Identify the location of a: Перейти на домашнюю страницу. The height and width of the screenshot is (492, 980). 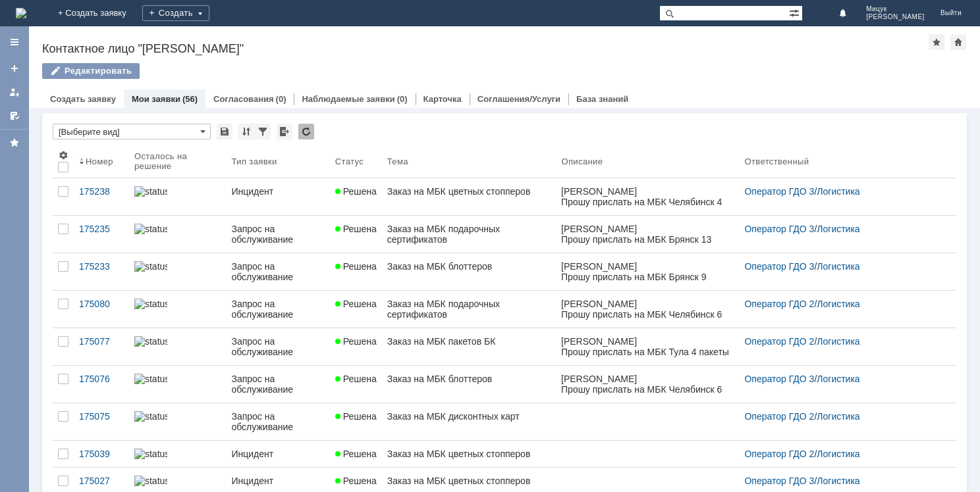
(21, 13).